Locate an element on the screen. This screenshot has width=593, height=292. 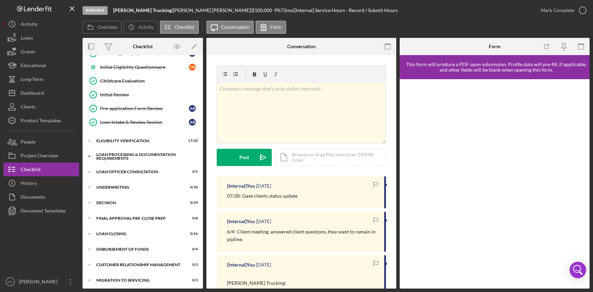
div: People is located at coordinates (28, 143).